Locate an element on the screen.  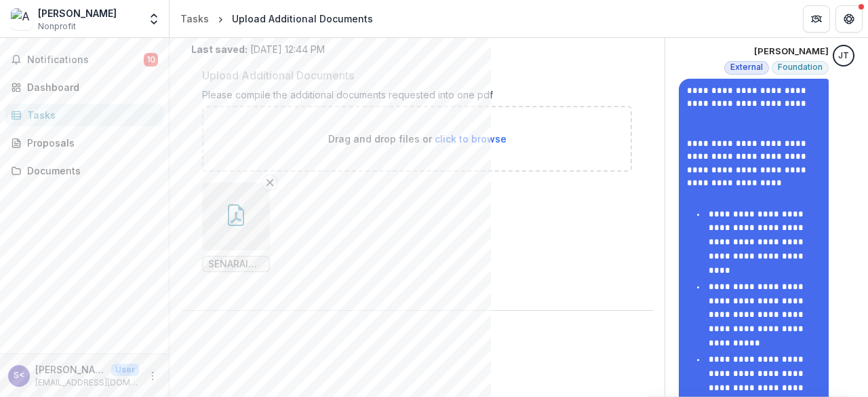
span: External is located at coordinates (746, 67).